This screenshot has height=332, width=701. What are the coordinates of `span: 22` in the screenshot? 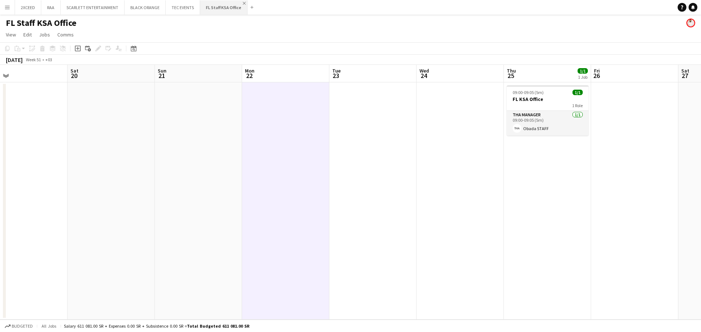 It's located at (249, 76).